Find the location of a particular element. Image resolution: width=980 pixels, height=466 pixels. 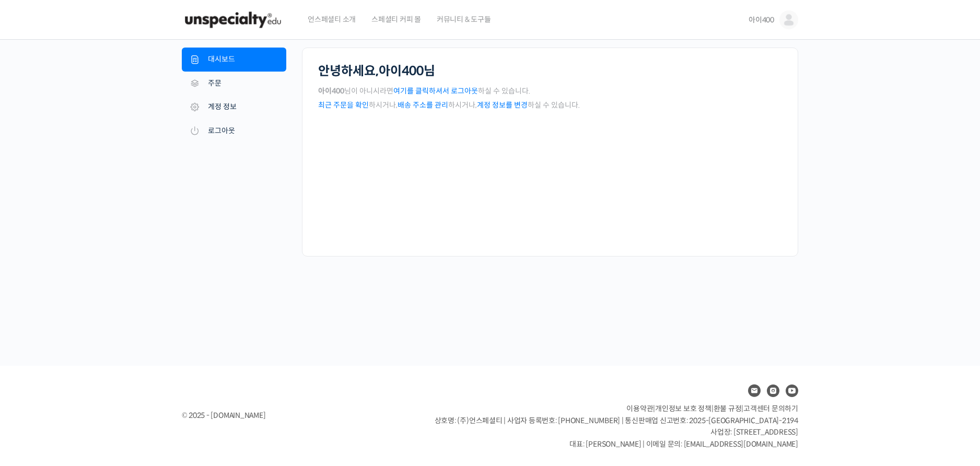

span: 고객센터 문의하기 is located at coordinates (770, 409).